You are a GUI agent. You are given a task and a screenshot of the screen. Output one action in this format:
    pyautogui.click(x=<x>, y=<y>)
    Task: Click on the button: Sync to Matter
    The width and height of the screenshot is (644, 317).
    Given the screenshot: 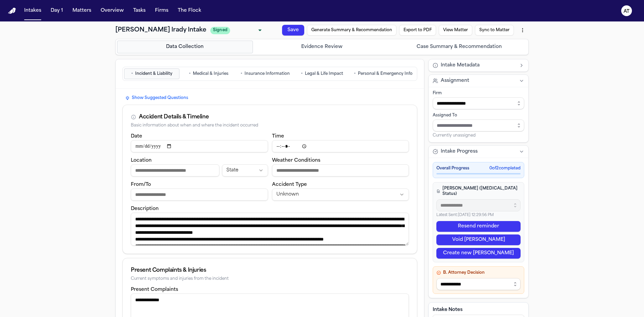 What is the action you would take?
    pyautogui.click(x=494, y=30)
    